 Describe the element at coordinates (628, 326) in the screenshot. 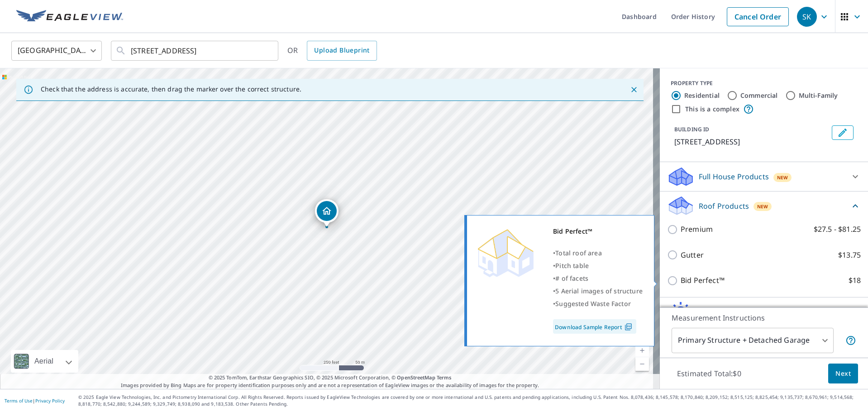

I see `img: Pdf Icon` at that location.